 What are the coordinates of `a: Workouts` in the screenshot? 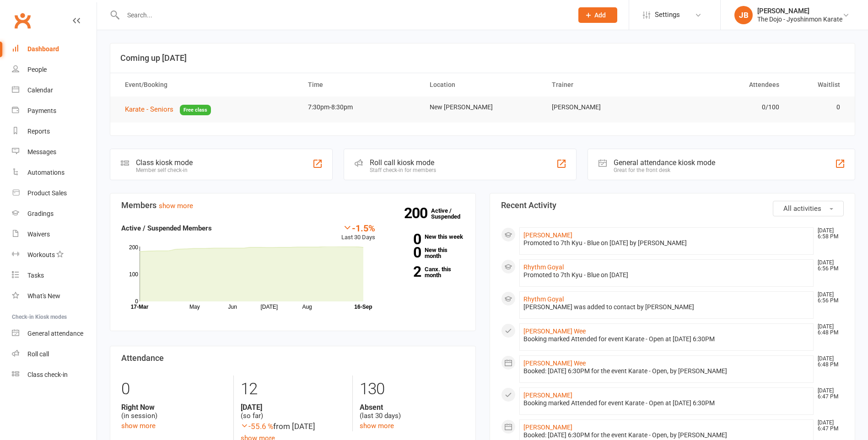 It's located at (54, 255).